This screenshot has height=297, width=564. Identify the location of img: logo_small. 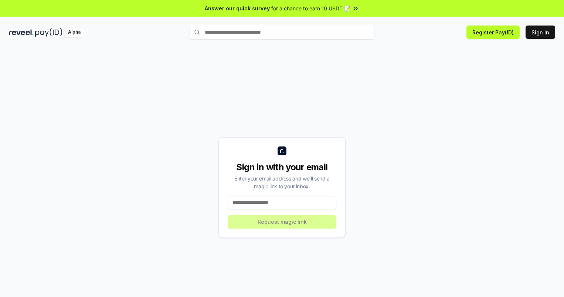
(282, 151).